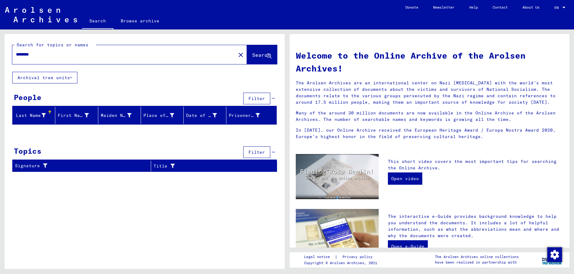  I want to click on img: video.jpg, so click(337, 177).